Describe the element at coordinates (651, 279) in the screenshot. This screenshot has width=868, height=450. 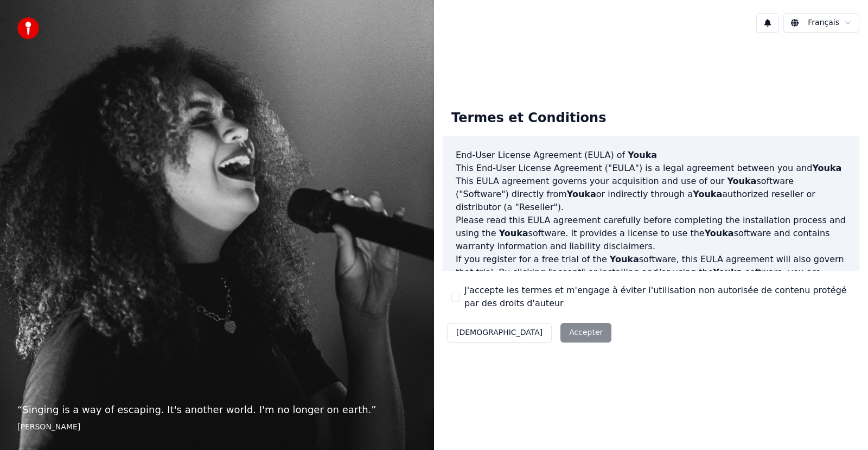
I see `p: If you register for a free trial of the software, this EULA agreement will also govern that trial...` at that location.